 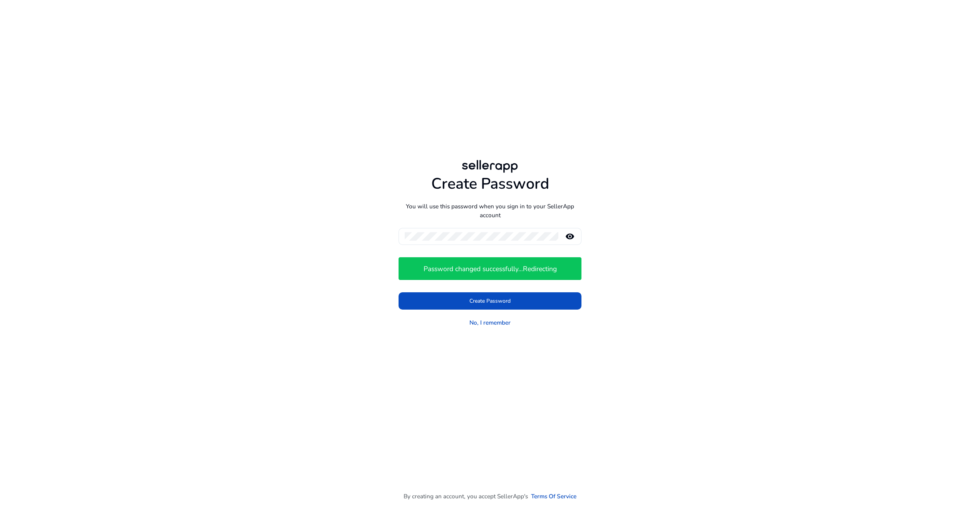 I want to click on h1: Create Password, so click(x=490, y=184).